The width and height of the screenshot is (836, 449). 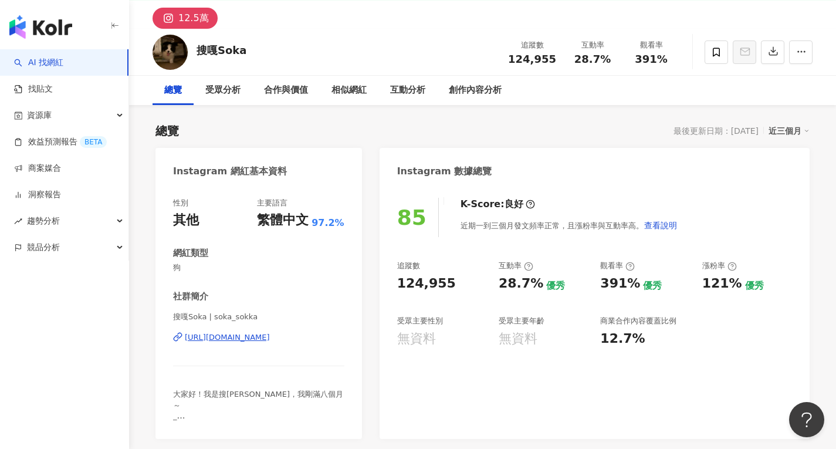 What do you see at coordinates (170, 52) in the screenshot?
I see `img: KOL Avatar` at bounding box center [170, 52].